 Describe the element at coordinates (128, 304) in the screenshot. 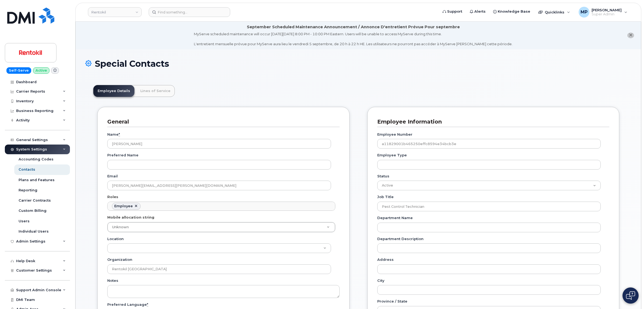

I see `label: Preferred Language` at that location.